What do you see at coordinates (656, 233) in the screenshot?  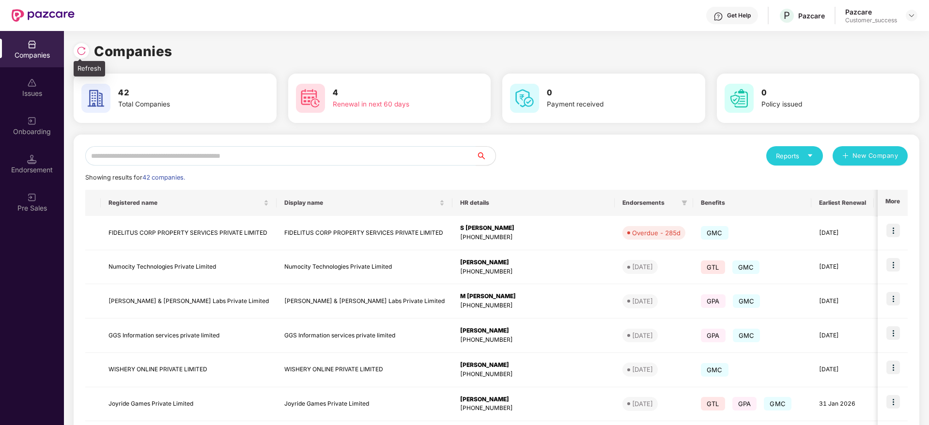 I see `div: Overdue - 285d` at bounding box center [656, 233].